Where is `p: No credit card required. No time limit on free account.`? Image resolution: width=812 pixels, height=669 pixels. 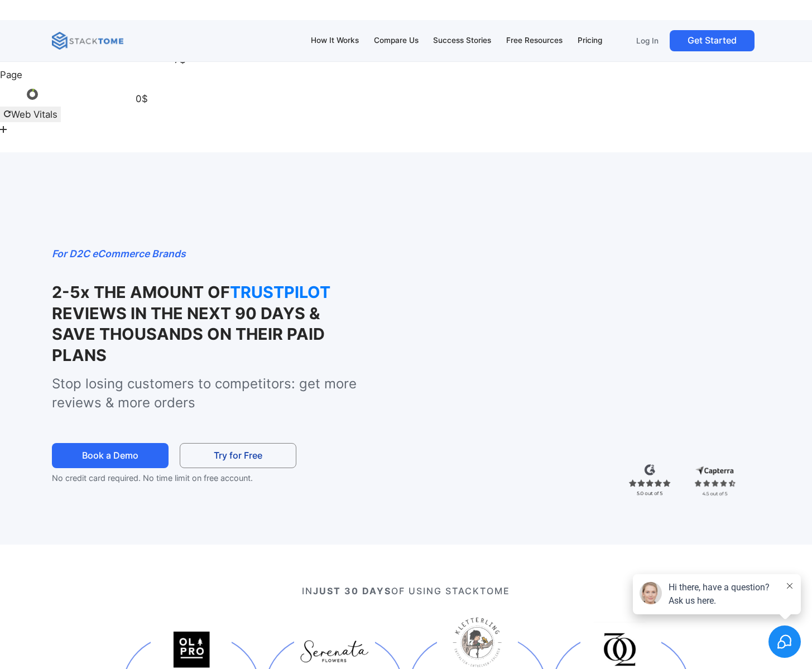
p: No credit card required. No time limit on free account. is located at coordinates (181, 478).